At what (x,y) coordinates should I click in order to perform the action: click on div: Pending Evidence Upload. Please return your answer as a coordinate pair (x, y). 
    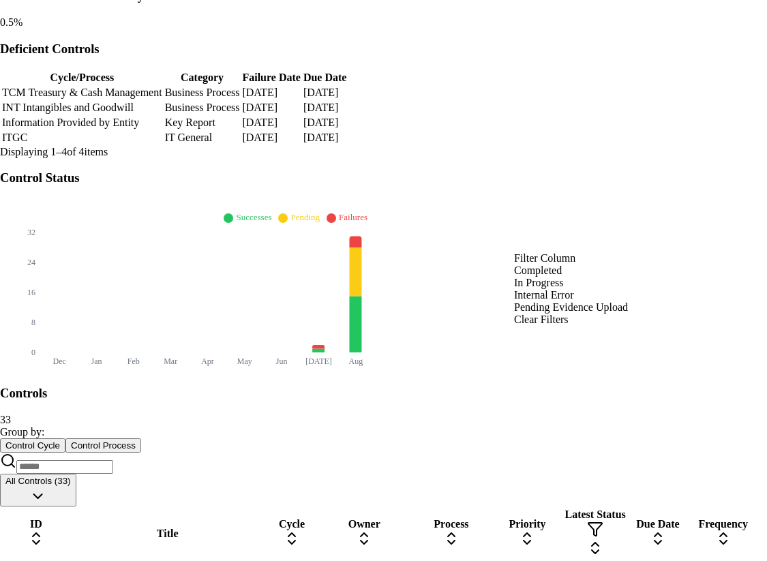
    Looking at the image, I should click on (571, 308).